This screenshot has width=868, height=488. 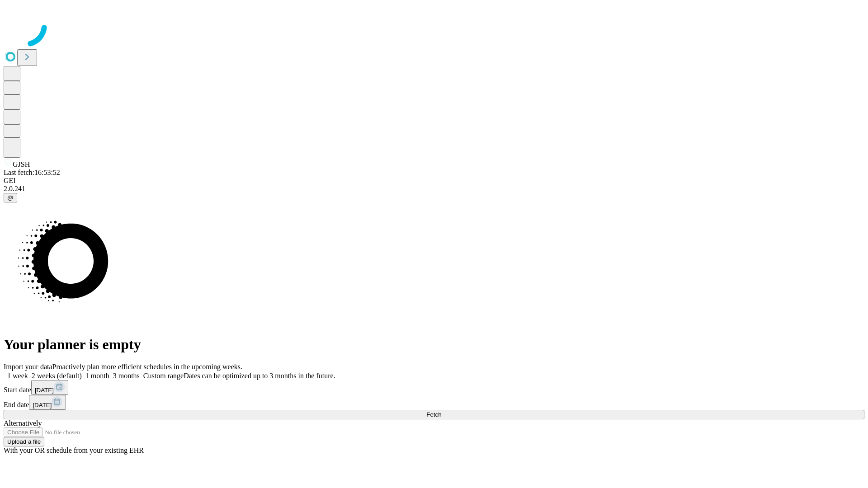 I want to click on span: 1 month, so click(x=97, y=376).